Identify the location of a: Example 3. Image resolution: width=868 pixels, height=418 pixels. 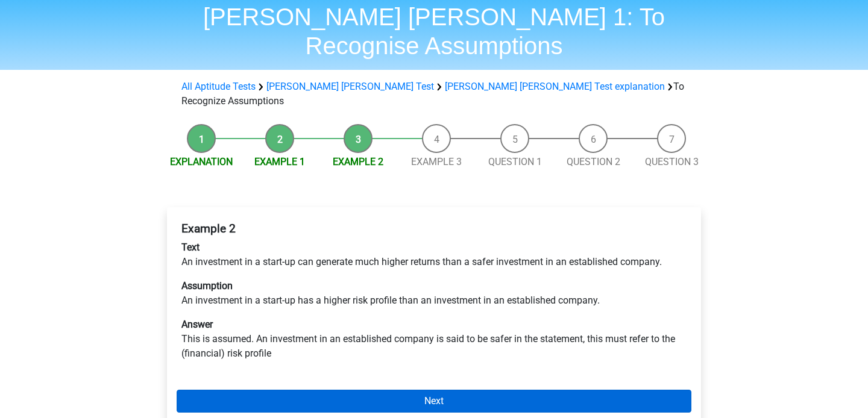
(437, 162).